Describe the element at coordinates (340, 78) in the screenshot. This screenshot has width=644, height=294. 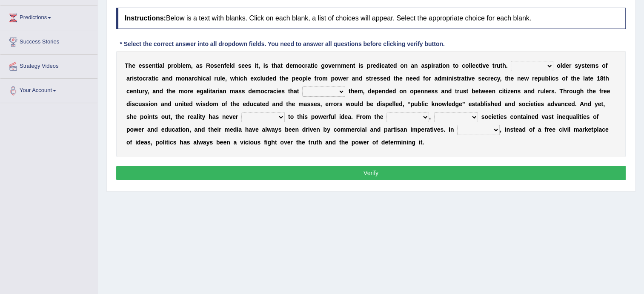
I see `b: w` at that location.